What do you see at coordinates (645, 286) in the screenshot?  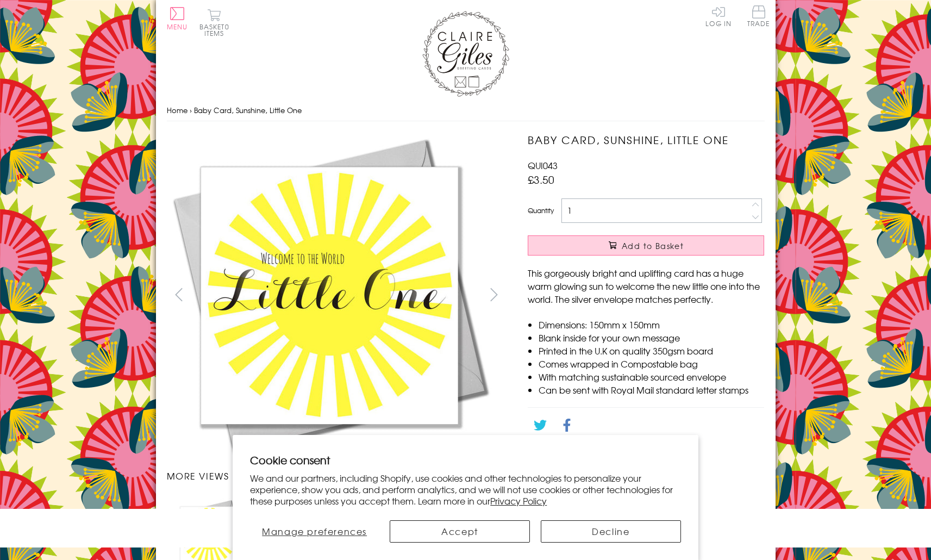 I see `p: This gorgeously bright and uplifting card has a huge warm glowing sun to welcome the new little o...` at bounding box center [645, 286].